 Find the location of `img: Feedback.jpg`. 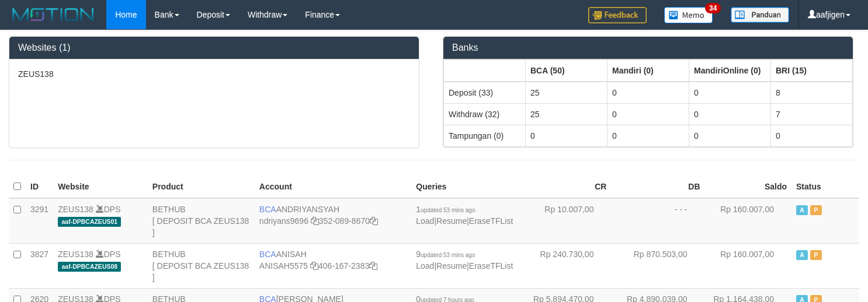

img: Feedback.jpg is located at coordinates (617, 15).